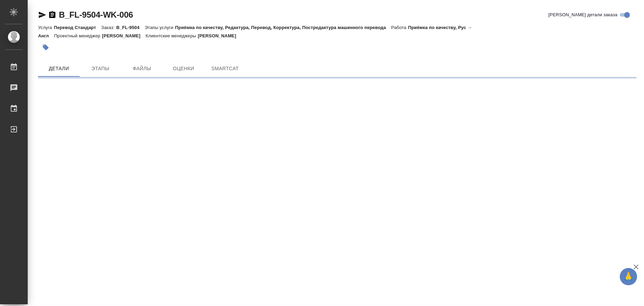  Describe the element at coordinates (96, 15) in the screenshot. I see `a: B_FL-9504-WK-006` at that location.